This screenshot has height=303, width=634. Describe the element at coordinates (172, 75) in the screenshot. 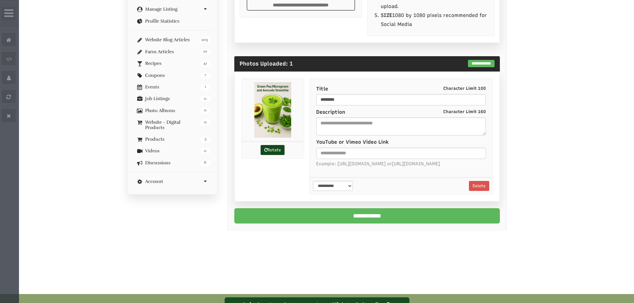

I see `a: 7 Coupons` at that location.